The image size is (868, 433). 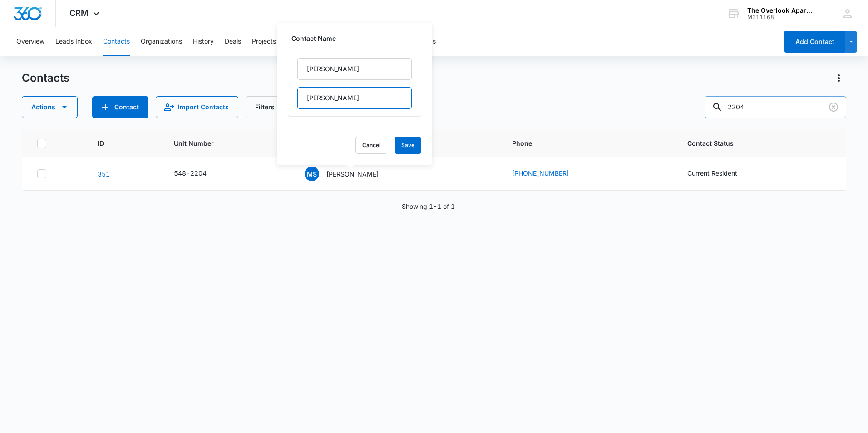 What do you see at coordinates (548, 174) in the screenshot?
I see `div: Phone - 7207317030 - Select to Edit Field` at bounding box center [548, 174].